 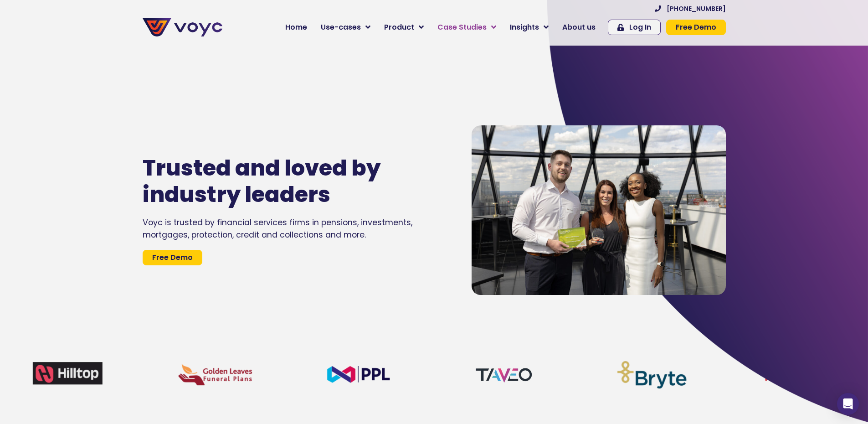 I want to click on span: Case Studies, so click(x=462, y=28).